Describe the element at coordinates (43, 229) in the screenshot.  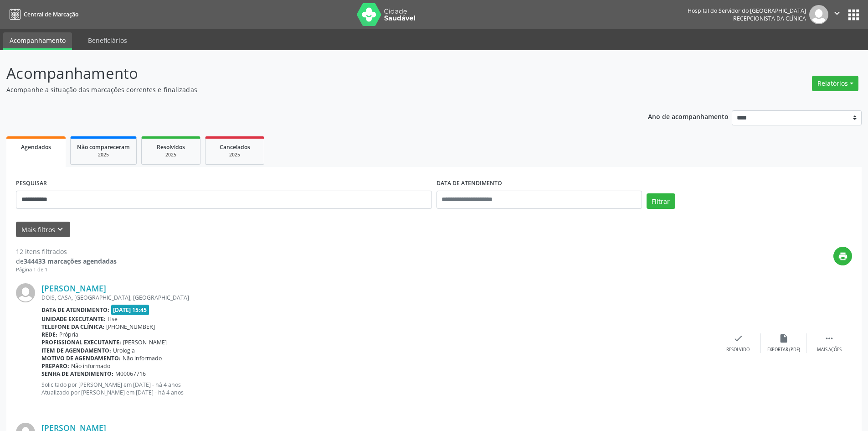
I see `button: Mais filtroskeyboard_arrow_down` at that location.